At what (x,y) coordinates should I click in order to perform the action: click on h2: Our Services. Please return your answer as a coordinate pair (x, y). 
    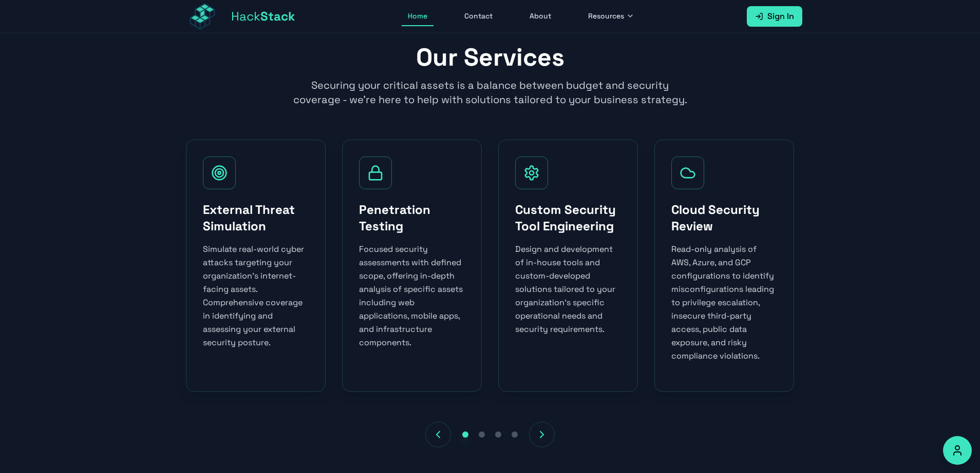
    Looking at the image, I should click on (490, 57).